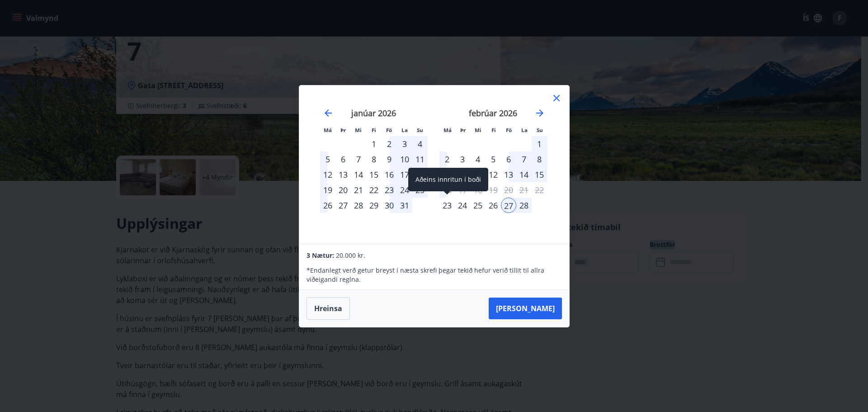 Image resolution: width=868 pixels, height=412 pixels. What do you see at coordinates (493, 205) in the screenshot?
I see `td: Choose fimmtudagur, 26. febrúar 2026 as your check-in date. It’s available.` at bounding box center [493, 205].